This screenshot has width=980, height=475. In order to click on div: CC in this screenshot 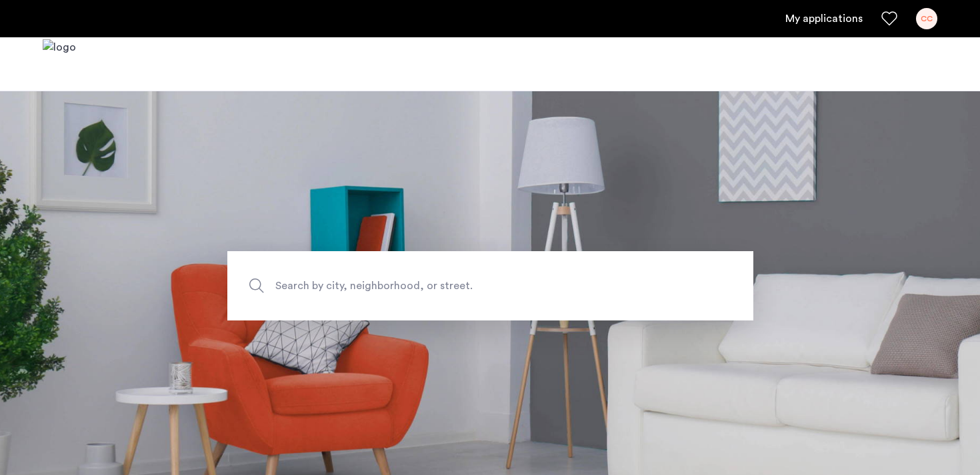, I will do `click(926, 19)`.